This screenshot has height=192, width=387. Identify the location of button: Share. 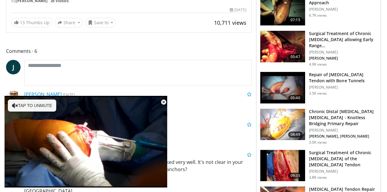
(69, 23).